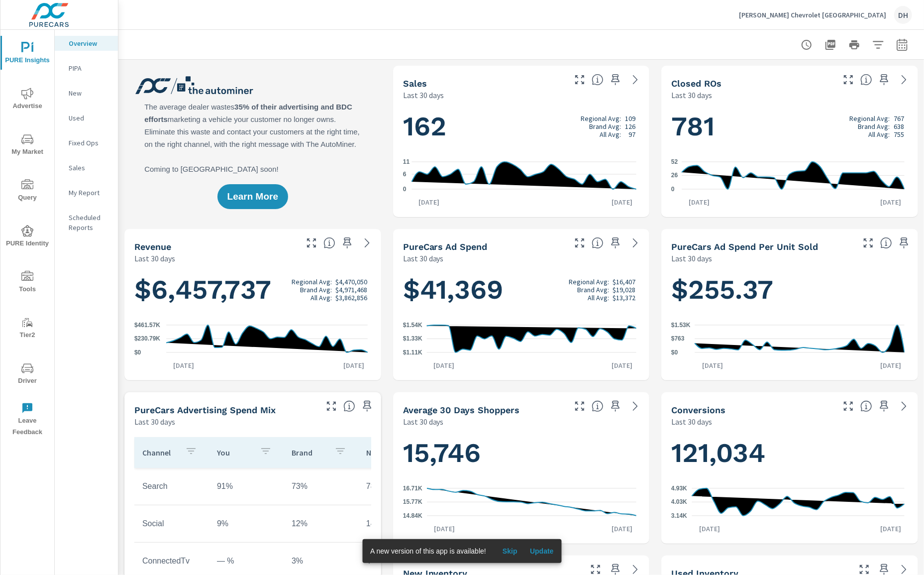 This screenshot has height=575, width=924. What do you see at coordinates (89, 193) in the screenshot?
I see `p: My Report` at bounding box center [89, 193].